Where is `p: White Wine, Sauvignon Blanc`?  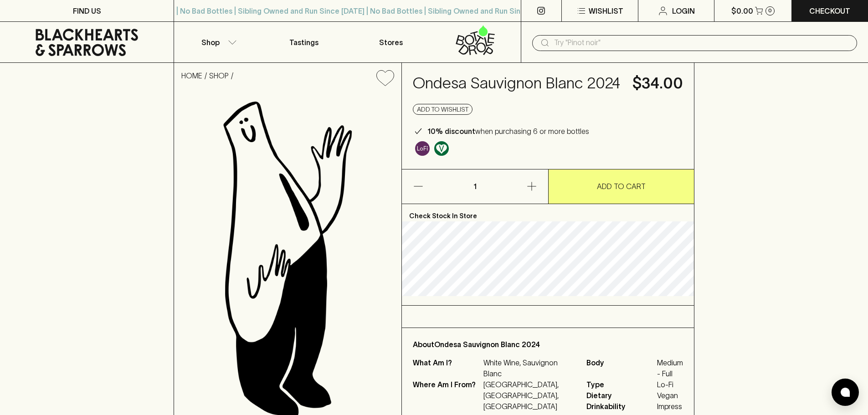 p: White Wine, Sauvignon Blanc is located at coordinates (529, 368).